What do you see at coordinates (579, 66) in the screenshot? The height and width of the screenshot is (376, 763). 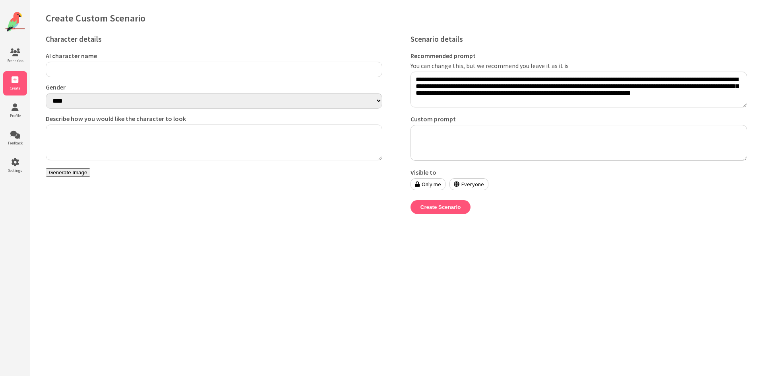 I see `label: You can change this, but we recommend you leave it as it is` at bounding box center [579, 66].